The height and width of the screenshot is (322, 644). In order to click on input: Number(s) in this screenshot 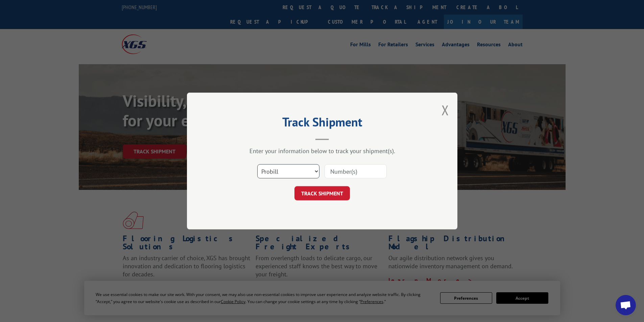, I will do `click(355, 172)`.